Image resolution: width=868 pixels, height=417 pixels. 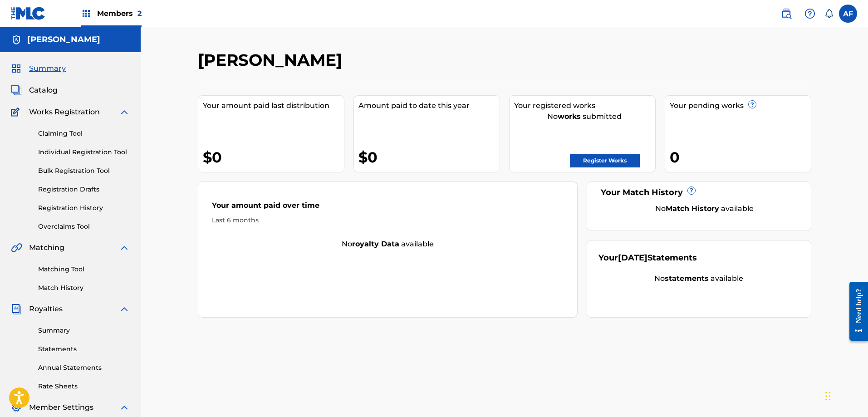 What do you see at coordinates (692, 208) in the screenshot?
I see `strong: Match History` at bounding box center [692, 208].